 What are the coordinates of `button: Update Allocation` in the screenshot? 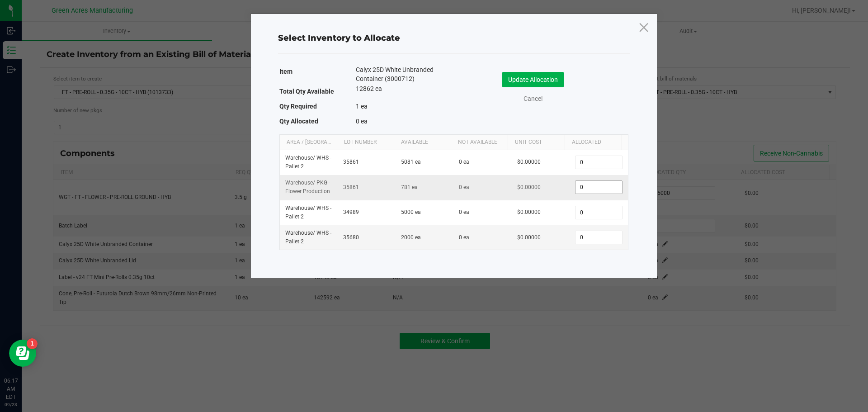 It's located at (533, 79).